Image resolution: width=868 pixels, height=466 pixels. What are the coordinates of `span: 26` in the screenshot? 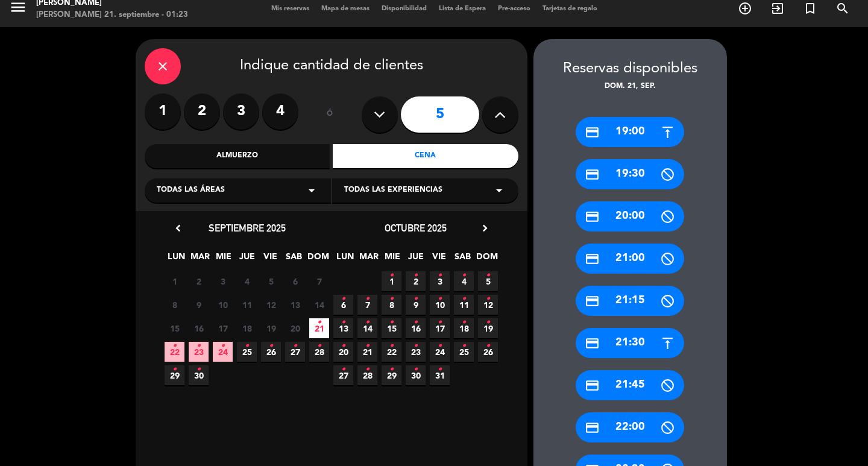 It's located at (270, 352).